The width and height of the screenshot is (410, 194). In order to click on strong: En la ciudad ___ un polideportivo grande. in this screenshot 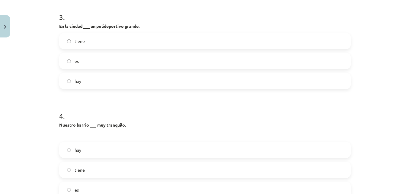, I will do `click(99, 26)`.